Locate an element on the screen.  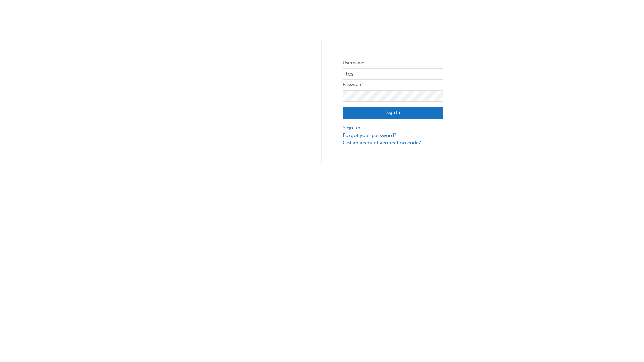
a: Got an account verification code? is located at coordinates (393, 143).